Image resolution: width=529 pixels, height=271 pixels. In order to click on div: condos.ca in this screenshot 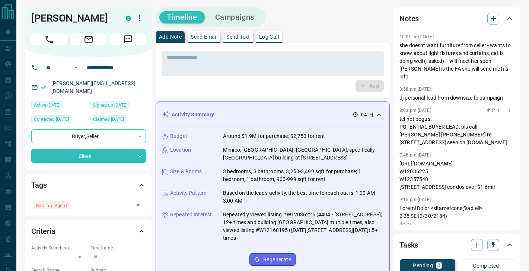, I will do `click(128, 18)`.